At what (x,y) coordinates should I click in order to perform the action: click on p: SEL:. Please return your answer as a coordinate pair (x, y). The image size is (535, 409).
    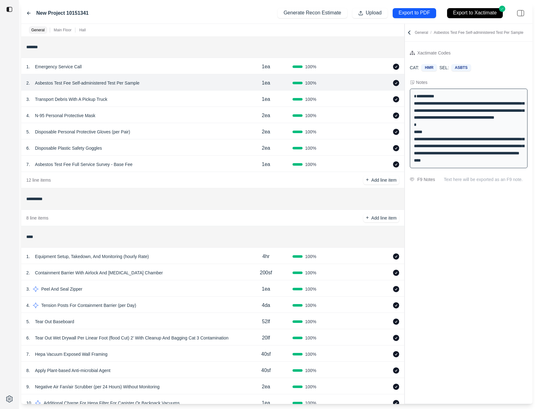
    Looking at the image, I should click on (444, 68).